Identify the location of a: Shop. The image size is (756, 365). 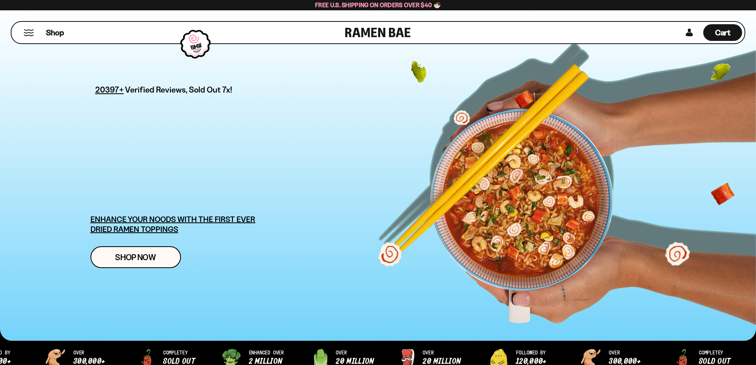
(55, 33).